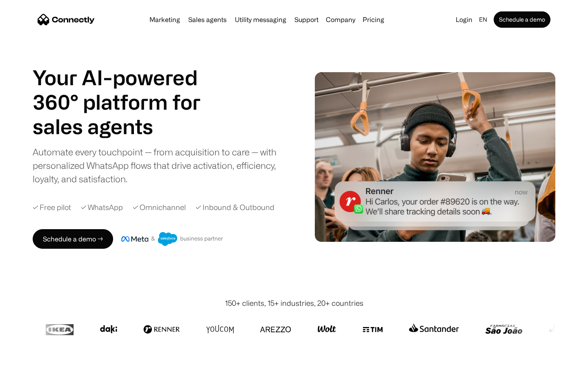  What do you see at coordinates (522, 19) in the screenshot?
I see `a: Schedule a demo` at bounding box center [522, 19].